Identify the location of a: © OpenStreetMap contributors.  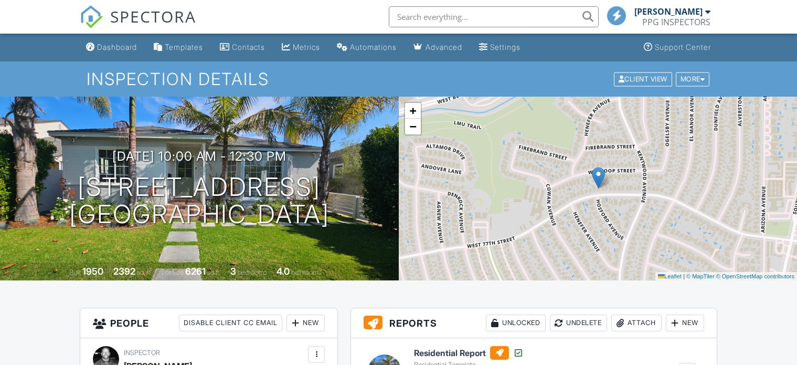
(755, 276).